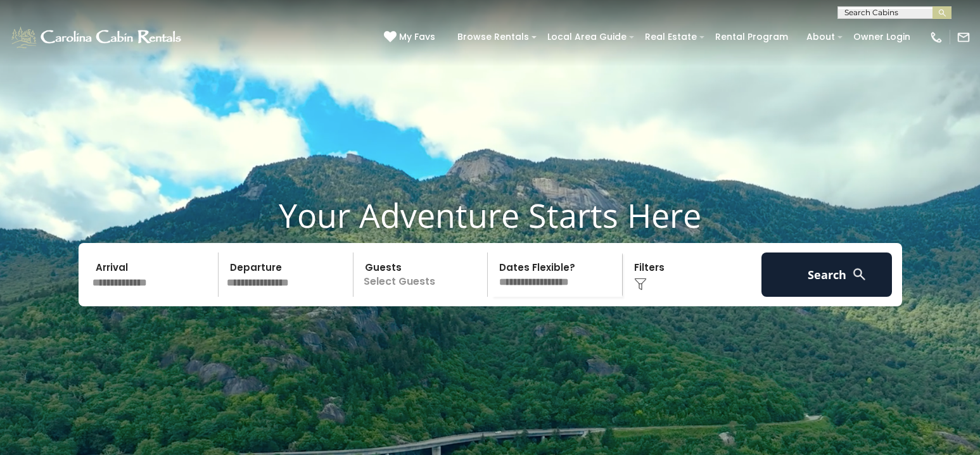 This screenshot has height=455, width=980. Describe the element at coordinates (820, 37) in the screenshot. I see `a: About` at that location.